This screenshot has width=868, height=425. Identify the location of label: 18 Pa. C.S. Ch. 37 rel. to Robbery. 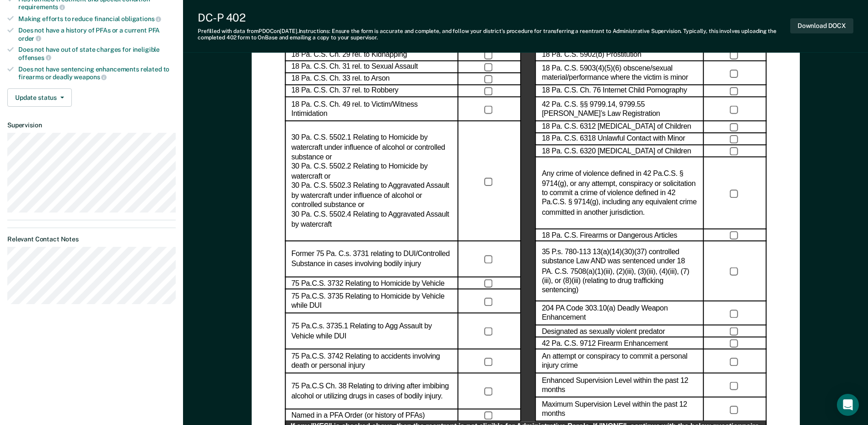
(344, 91).